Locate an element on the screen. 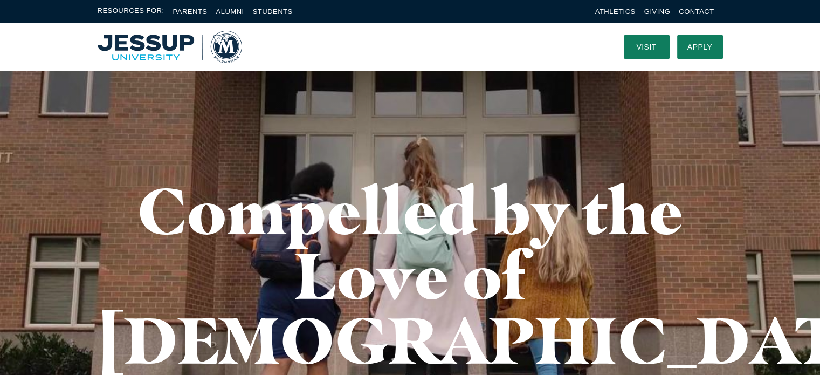  a: Students is located at coordinates (273, 11).